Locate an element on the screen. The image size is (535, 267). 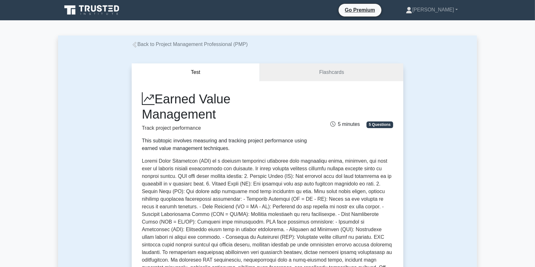
button: Test is located at coordinates (196, 72).